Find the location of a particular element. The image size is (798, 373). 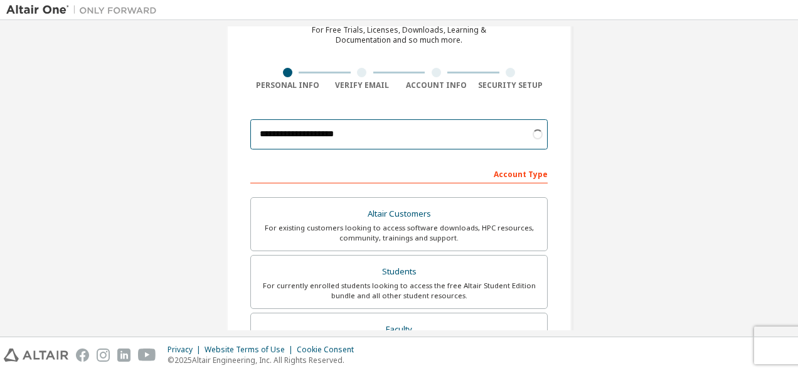

div: Altair Customers is located at coordinates (399, 214).